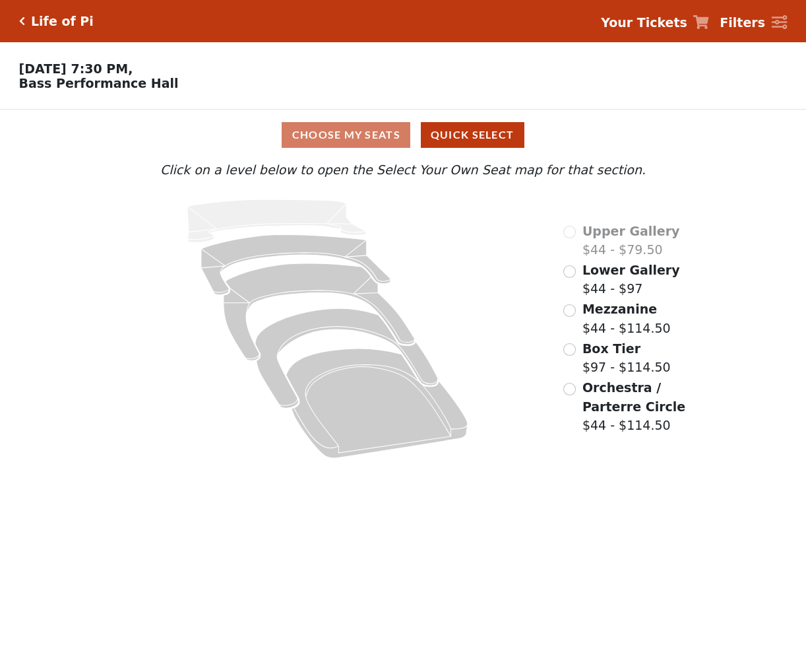 The height and width of the screenshot is (672, 806). I want to click on a: Click here to go back to filters, so click(21, 21).